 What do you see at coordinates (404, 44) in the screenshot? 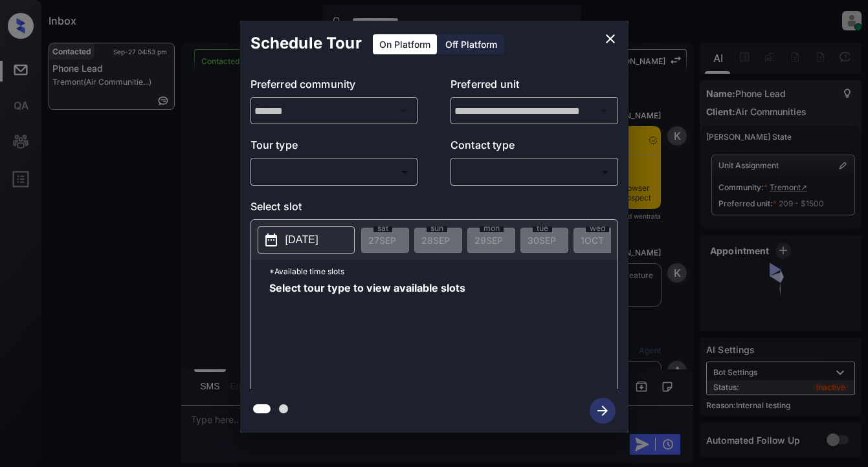
I see `div: On Platform` at bounding box center [404, 44].